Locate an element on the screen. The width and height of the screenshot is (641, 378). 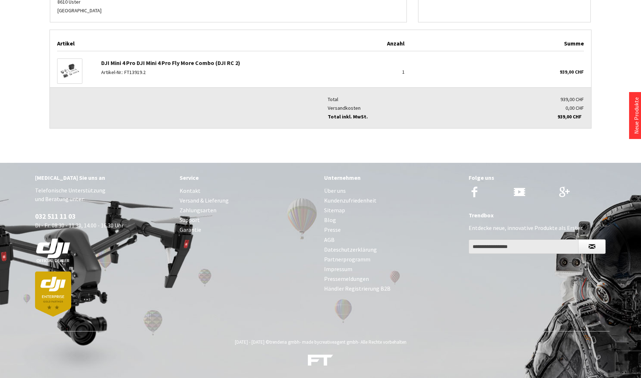
p: Telefonische Unterstützung und Beratung unter: Di - Fr: 08:30 - 11.30, 14.00 - 16.30 Uhr is located at coordinates (104, 251).